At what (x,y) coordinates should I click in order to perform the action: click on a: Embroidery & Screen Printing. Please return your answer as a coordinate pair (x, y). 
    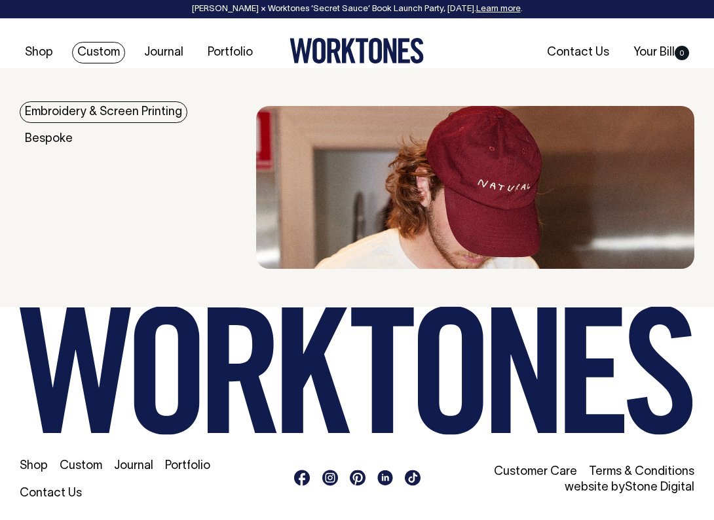
    Looking at the image, I should click on (103, 112).